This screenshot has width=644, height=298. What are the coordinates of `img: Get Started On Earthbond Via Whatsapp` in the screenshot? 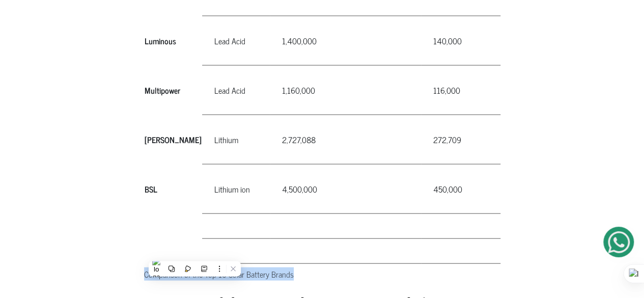 It's located at (618, 242).